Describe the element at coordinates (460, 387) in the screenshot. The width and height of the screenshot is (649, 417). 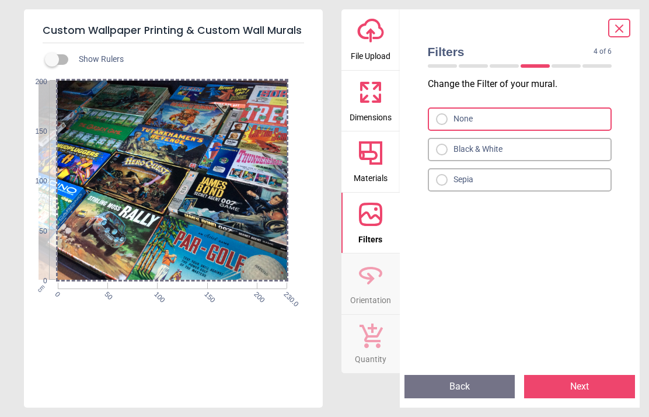
I see `button: Back` at that location.